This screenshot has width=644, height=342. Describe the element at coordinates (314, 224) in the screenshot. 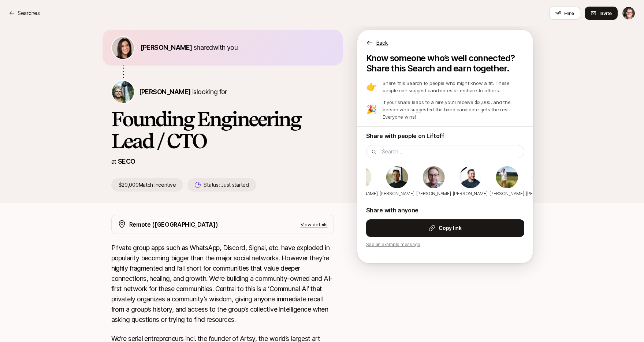

I see `p: View details` at that location.